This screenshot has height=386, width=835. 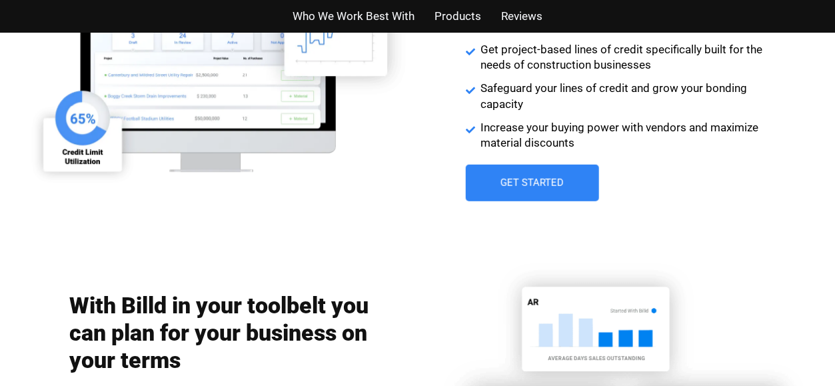 I want to click on span: Products, so click(x=458, y=16).